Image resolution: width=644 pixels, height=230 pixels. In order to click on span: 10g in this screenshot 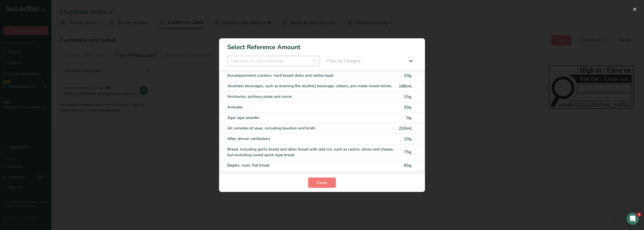, I will do `click(407, 139)`.